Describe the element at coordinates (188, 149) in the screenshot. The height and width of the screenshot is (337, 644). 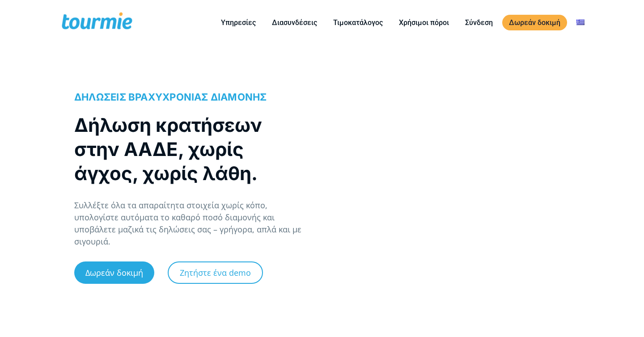
I see `h1: Δήλωση κρατήσεων στην ΑΑΔΕ, χωρίς άγχος, χωρίς λάθη.` at that location.